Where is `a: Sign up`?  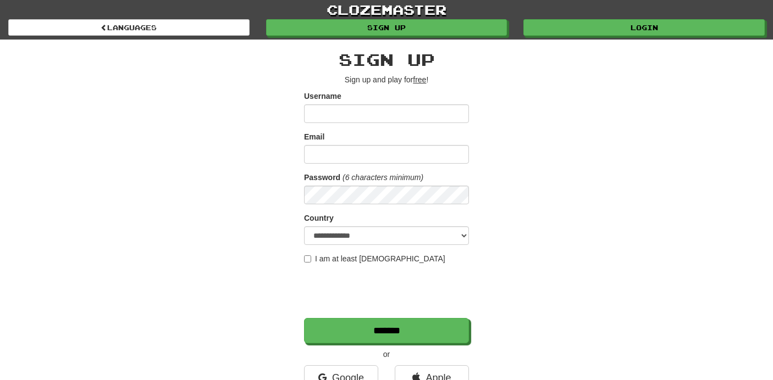 a: Sign up is located at coordinates (386, 27).